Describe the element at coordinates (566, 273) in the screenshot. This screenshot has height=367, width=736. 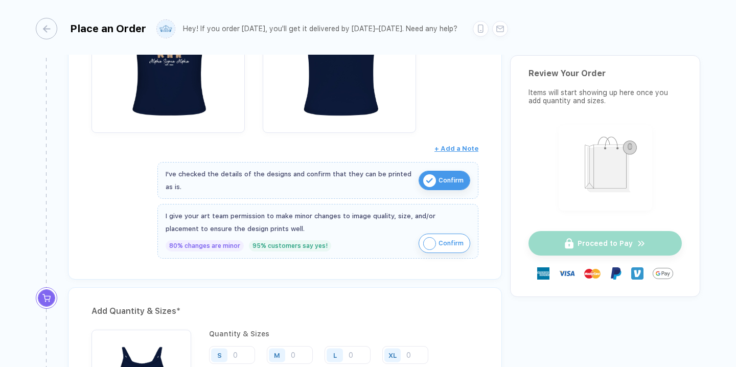
I see `img: visa` at that location.